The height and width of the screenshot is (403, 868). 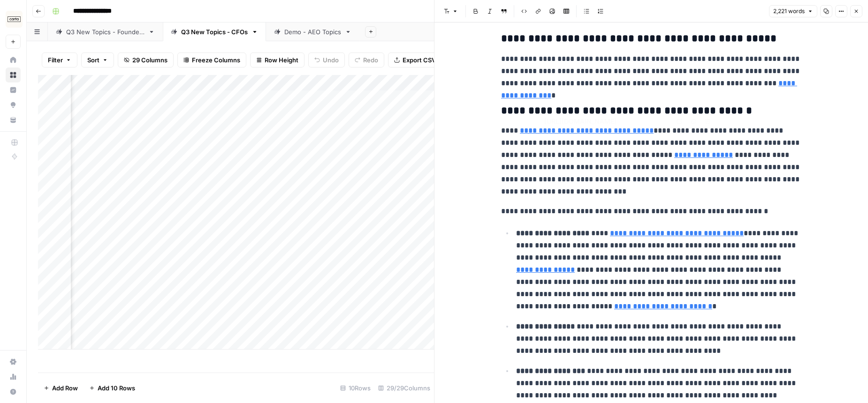 What do you see at coordinates (788, 11) in the screenshot?
I see `span: 2,221 words` at bounding box center [788, 11].